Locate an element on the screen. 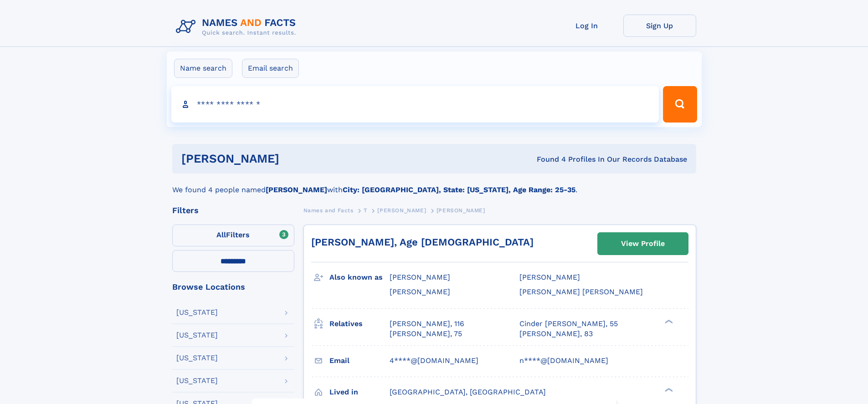 This screenshot has width=868, height=404. a: T is located at coordinates (366, 210).